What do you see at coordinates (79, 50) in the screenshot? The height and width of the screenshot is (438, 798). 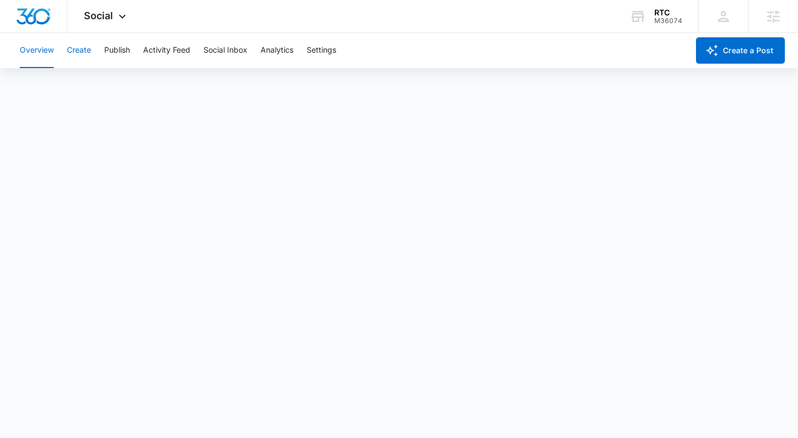 I see `button: Create` at bounding box center [79, 50].